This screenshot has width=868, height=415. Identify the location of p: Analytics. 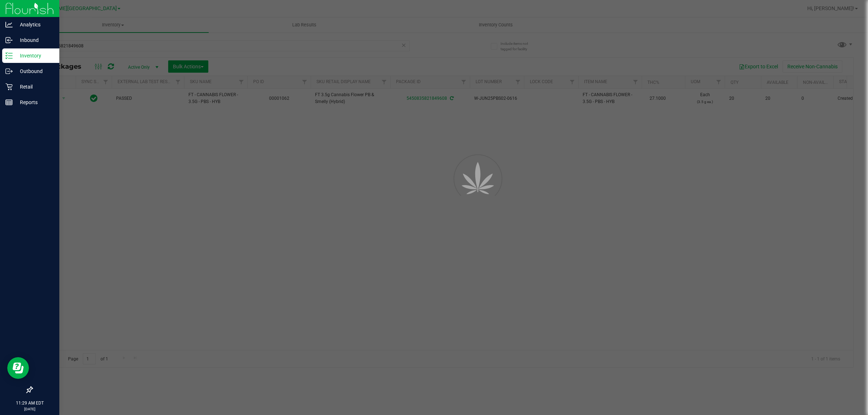
(35, 24).